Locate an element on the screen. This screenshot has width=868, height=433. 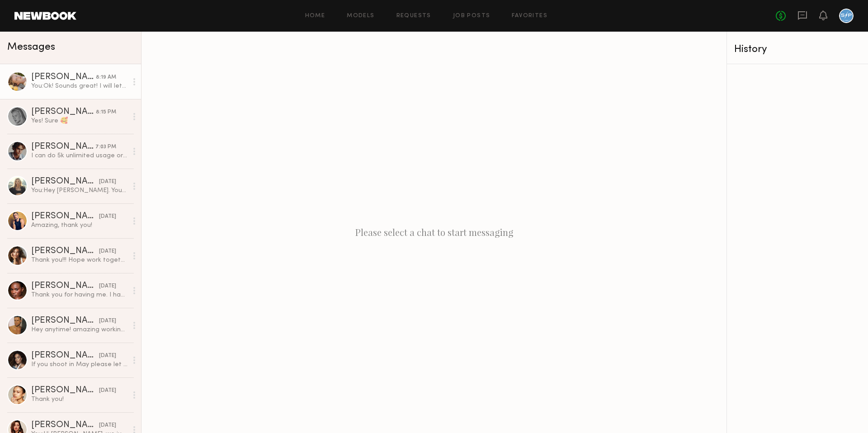
div: Amazing, thank you! is located at coordinates (79, 225).